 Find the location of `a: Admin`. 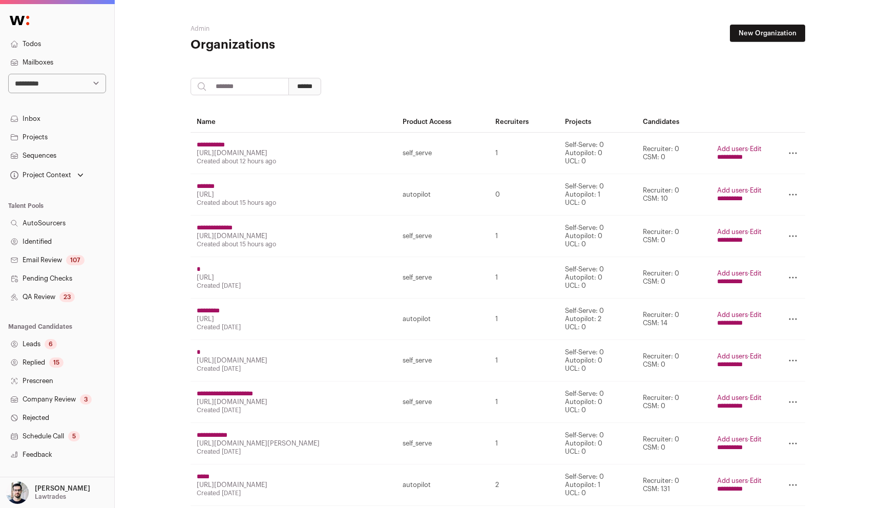

a: Admin is located at coordinates (200, 29).